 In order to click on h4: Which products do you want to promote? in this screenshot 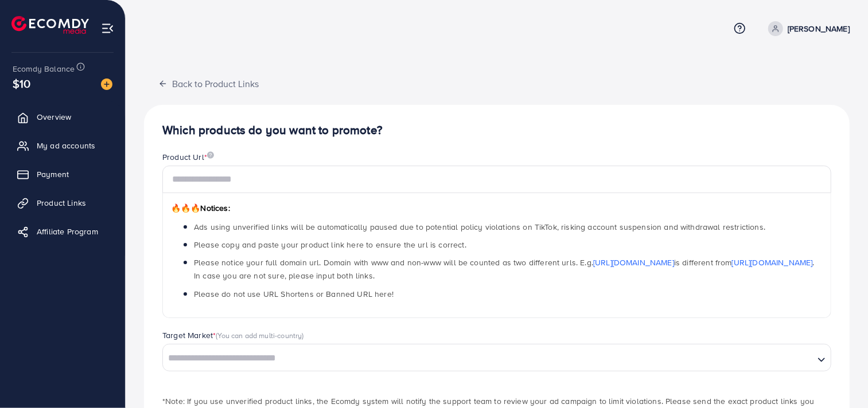, I will do `click(497, 130)`.